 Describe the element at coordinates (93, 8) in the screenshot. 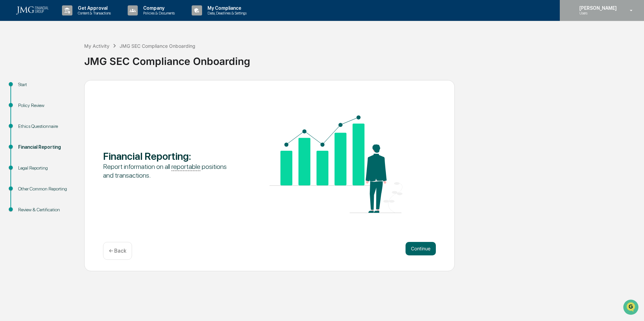

I see `p: Get Approval` at that location.